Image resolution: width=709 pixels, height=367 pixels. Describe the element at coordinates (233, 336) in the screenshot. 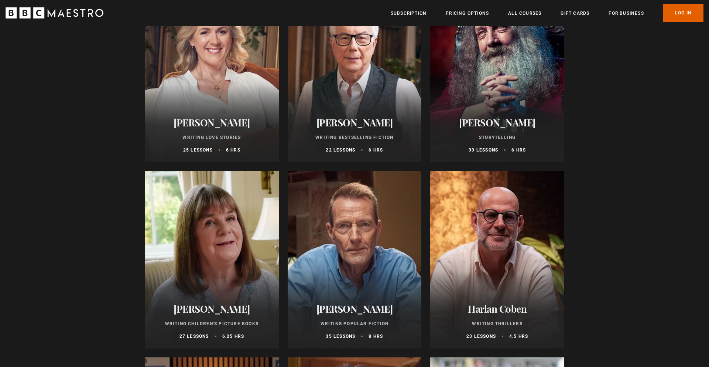

I see `p: 6.25 hrs` at that location.